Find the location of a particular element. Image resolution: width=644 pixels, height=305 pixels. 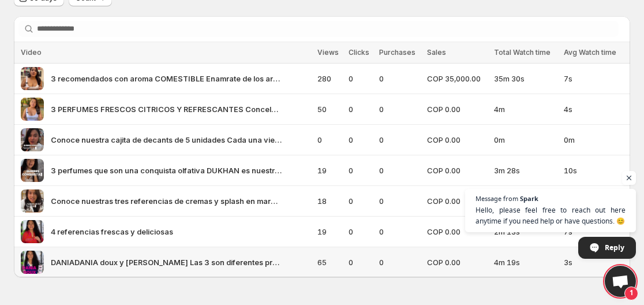

span: 280 is located at coordinates (330, 78).